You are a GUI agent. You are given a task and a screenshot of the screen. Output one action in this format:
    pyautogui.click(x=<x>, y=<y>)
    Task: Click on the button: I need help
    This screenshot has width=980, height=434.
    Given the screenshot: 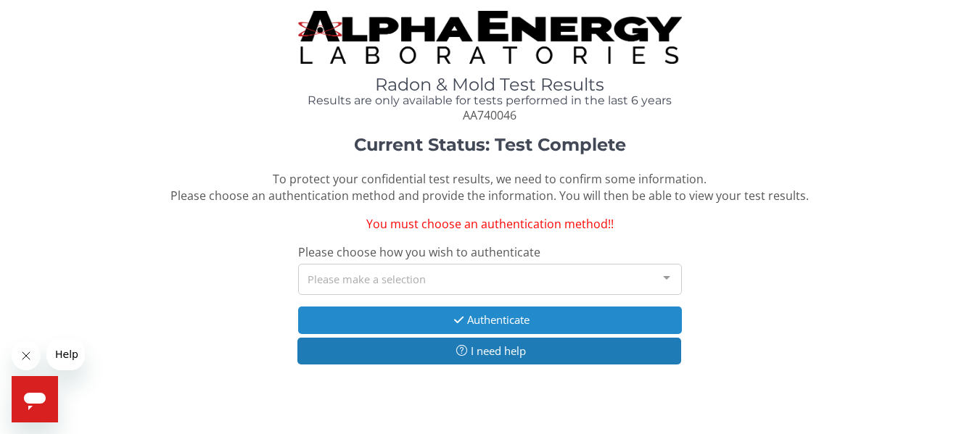 What is the action you would take?
    pyautogui.click(x=489, y=351)
    